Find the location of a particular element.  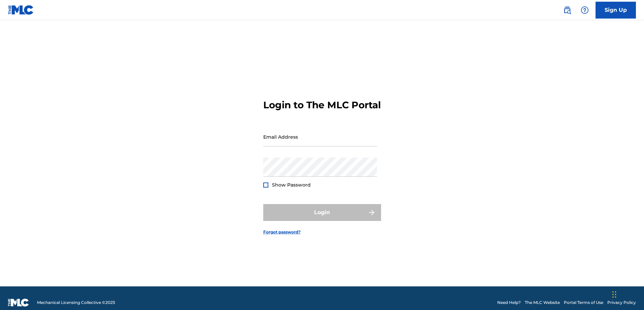

img: help is located at coordinates (585, 10).